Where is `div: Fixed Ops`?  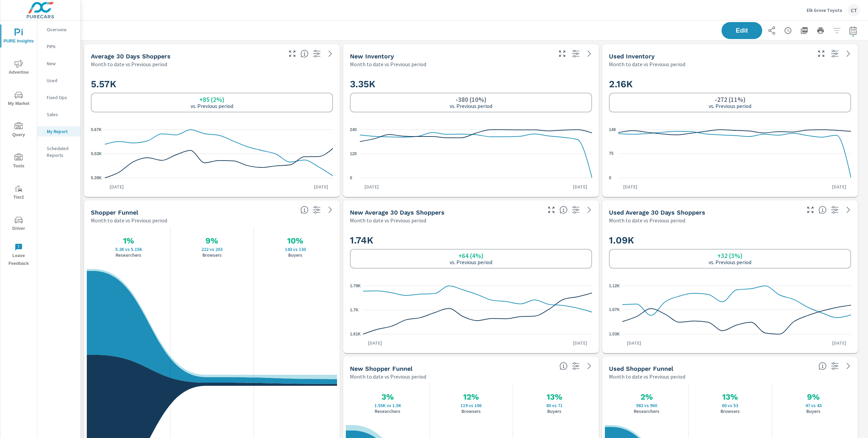
div: Fixed Ops is located at coordinates (59, 97).